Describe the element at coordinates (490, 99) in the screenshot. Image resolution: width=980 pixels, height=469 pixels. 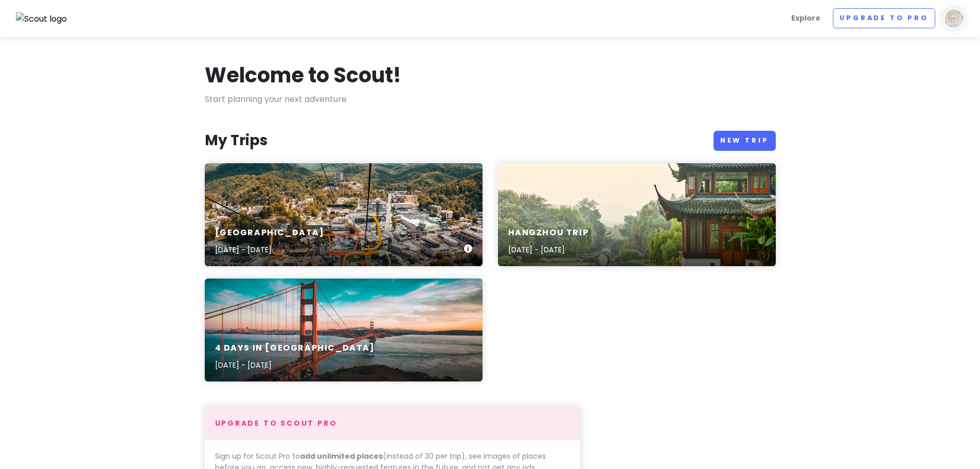
I see `p: Start planning your next adventure` at that location.